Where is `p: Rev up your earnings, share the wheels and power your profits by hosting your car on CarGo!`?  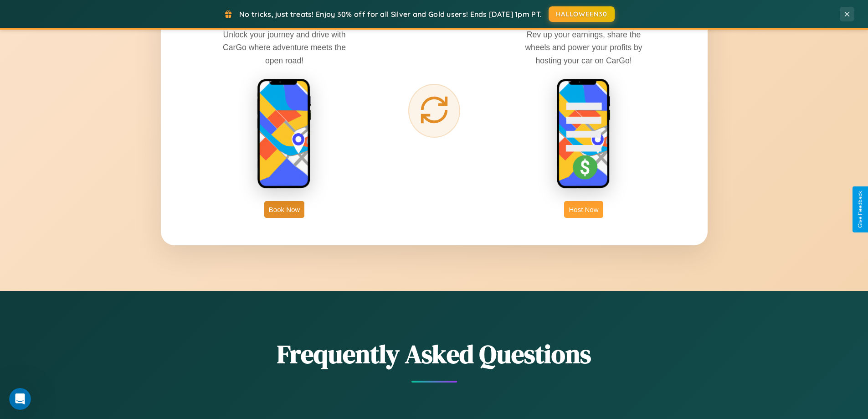
p: Rev up your earnings, share the wheels and power your profits by hosting your car on CarGo! is located at coordinates (584, 47).